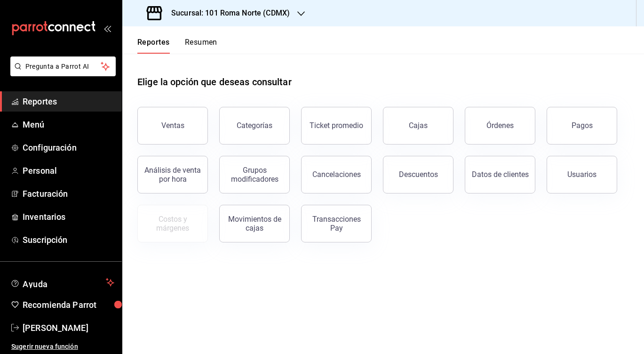 The width and height of the screenshot is (644, 354). What do you see at coordinates (68, 147) in the screenshot?
I see `span: Configuración` at bounding box center [68, 147].